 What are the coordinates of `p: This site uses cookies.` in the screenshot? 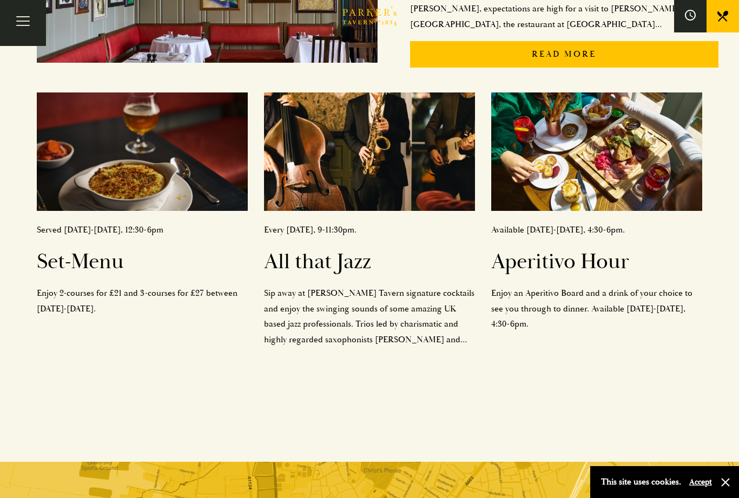 It's located at (641, 482).